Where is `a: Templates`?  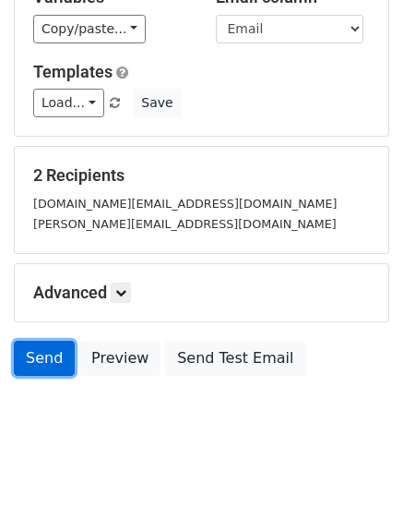 a: Templates is located at coordinates (73, 71).